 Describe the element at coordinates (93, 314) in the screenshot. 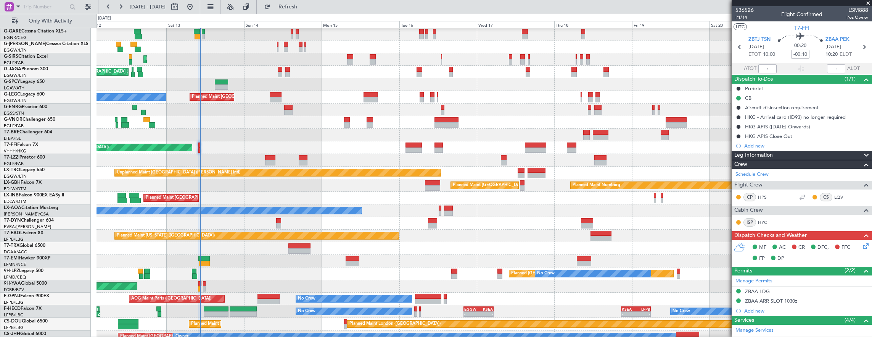

I see `div: 03:32 Z` at that location.